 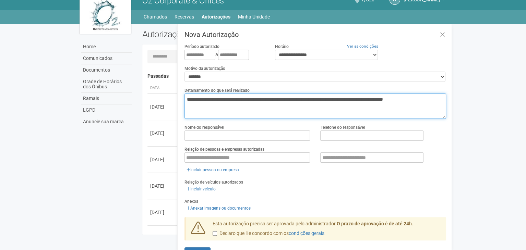 I want to click on strong: O prazo de aprovação é de até 24h., so click(x=375, y=224).